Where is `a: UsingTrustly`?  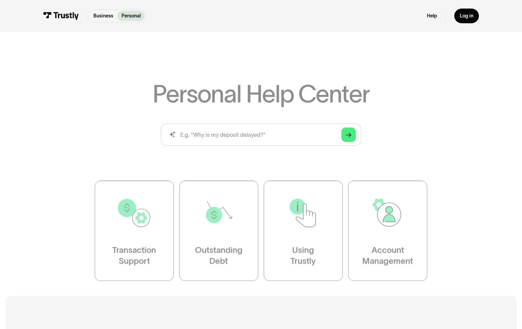 a: UsingTrustly is located at coordinates (303, 231).